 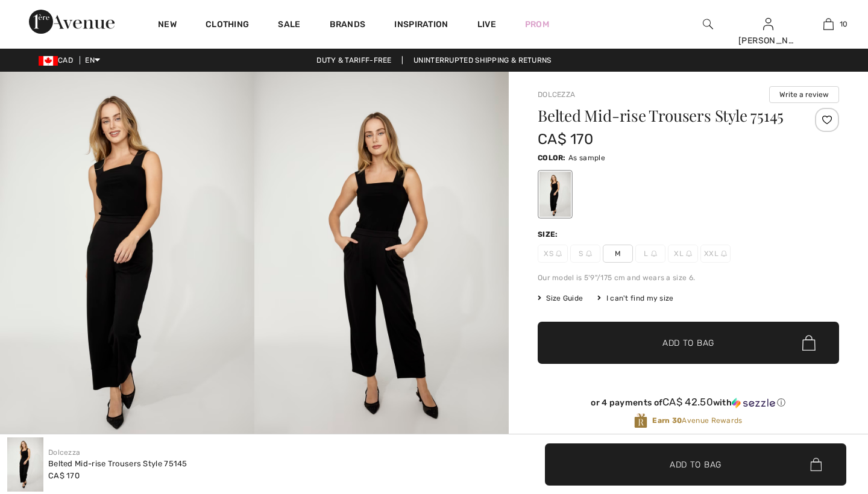 What do you see at coordinates (650, 254) in the screenshot?
I see `span: L` at bounding box center [650, 254].